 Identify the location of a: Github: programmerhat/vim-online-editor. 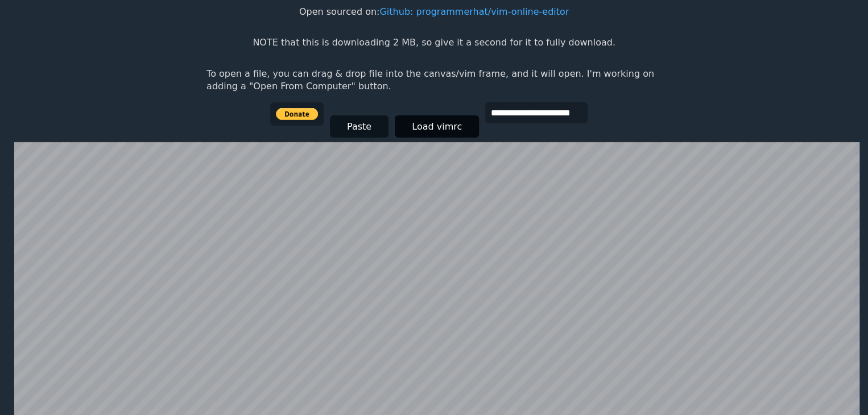
(474, 12).